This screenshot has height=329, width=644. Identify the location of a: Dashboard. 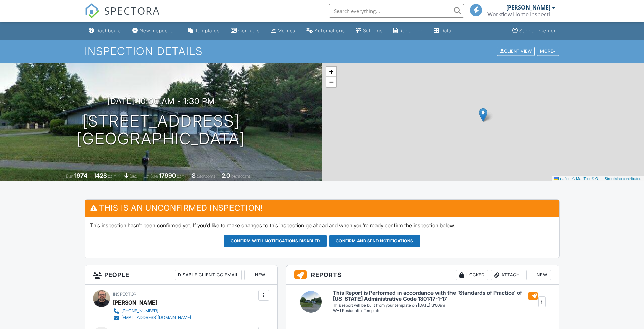
(105, 30).